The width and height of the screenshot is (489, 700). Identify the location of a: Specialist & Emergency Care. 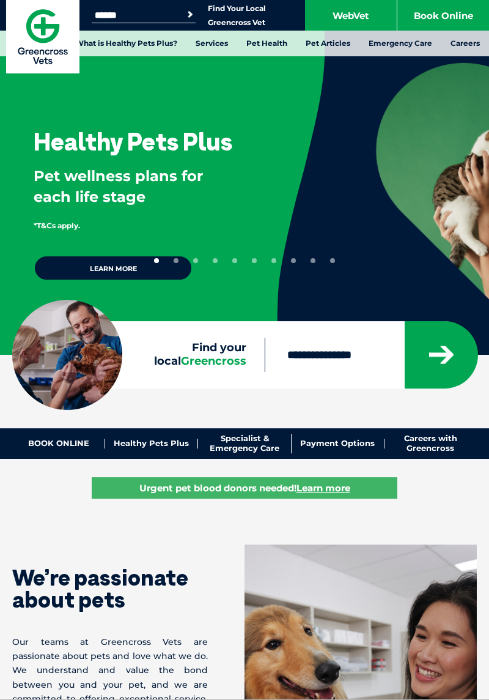
(245, 443).